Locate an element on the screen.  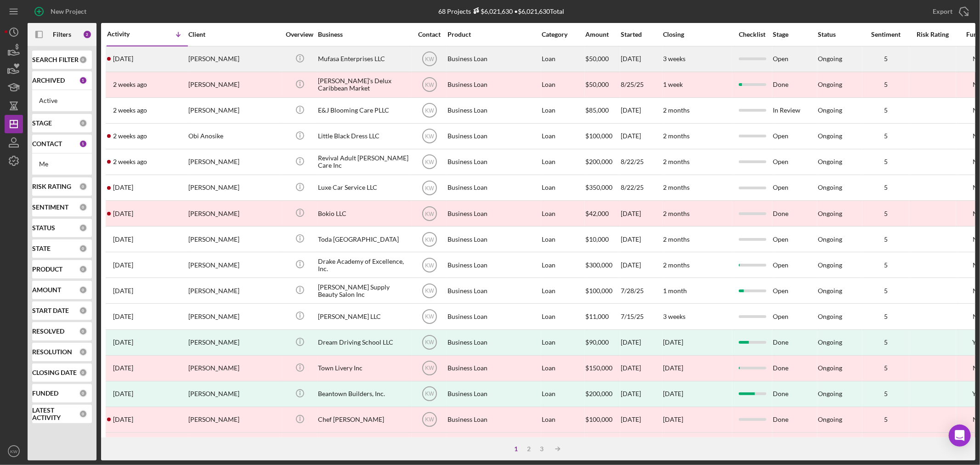
time: 2025-07-16 15:19 is located at coordinates (123, 290).